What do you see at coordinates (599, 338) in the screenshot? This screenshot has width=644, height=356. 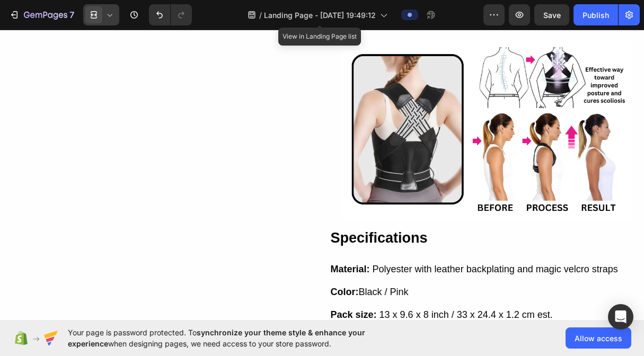 I see `button: Allow access` at bounding box center [599, 338].